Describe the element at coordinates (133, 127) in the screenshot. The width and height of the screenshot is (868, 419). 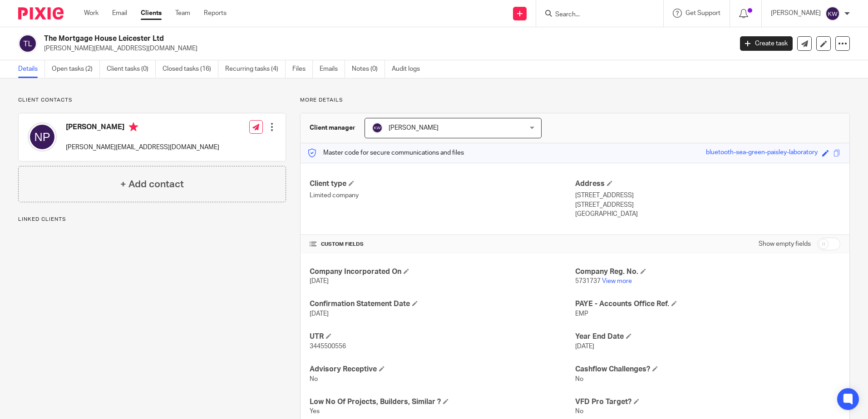
I see `i: Primary` at that location.